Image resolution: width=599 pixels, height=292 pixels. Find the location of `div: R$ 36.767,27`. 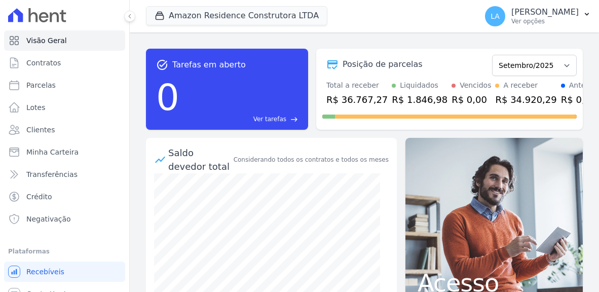

div: R$ 36.767,27 is located at coordinates (357, 99).